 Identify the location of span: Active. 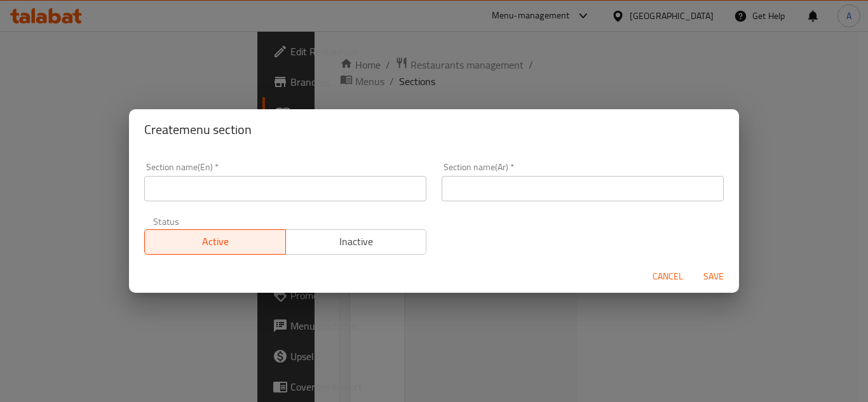
(215, 241).